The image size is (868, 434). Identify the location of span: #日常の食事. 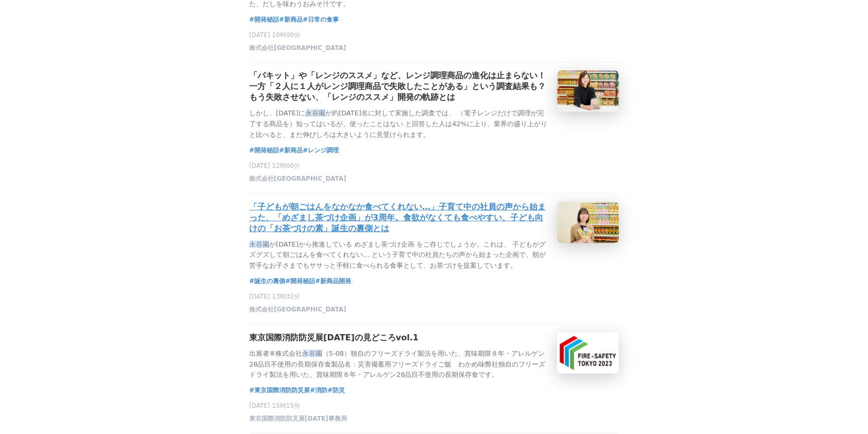
(320, 20).